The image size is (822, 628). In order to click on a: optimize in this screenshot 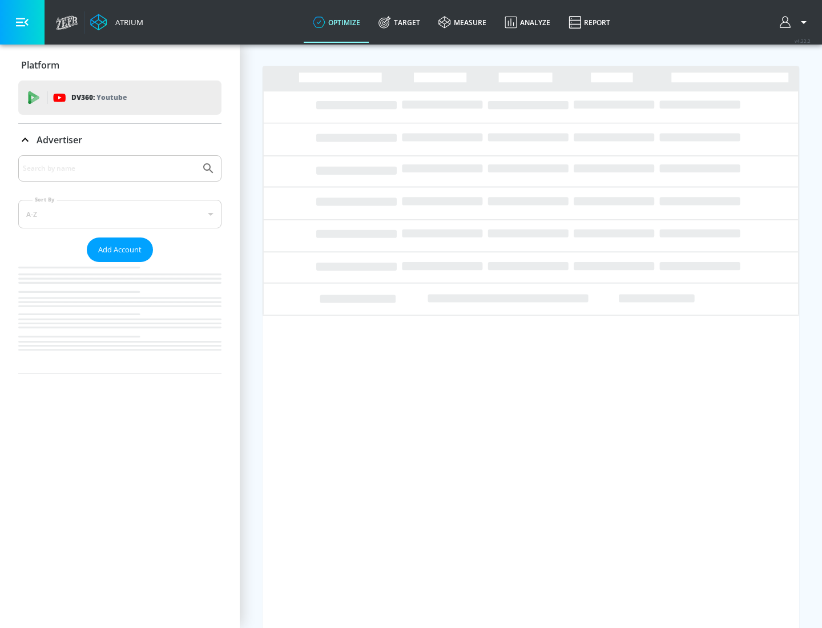, I will do `click(336, 22)`.